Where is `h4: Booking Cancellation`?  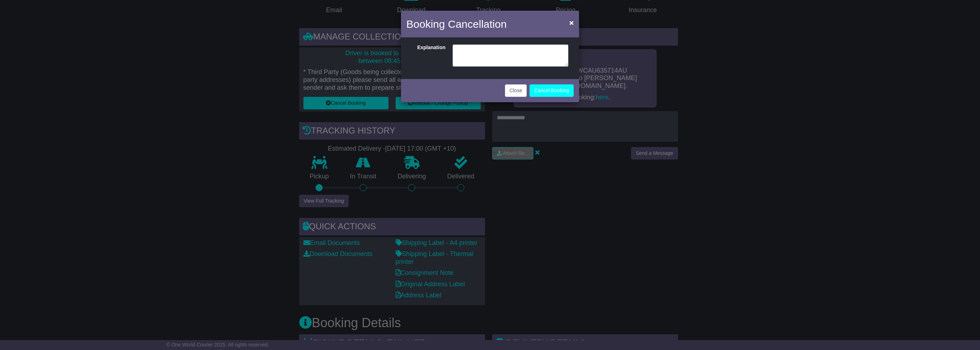
h4: Booking Cancellation is located at coordinates (457, 24).